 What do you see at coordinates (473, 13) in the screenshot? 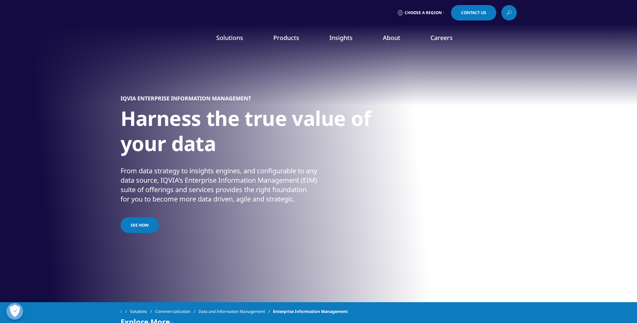
I see `span: Contact Us` at bounding box center [473, 13].